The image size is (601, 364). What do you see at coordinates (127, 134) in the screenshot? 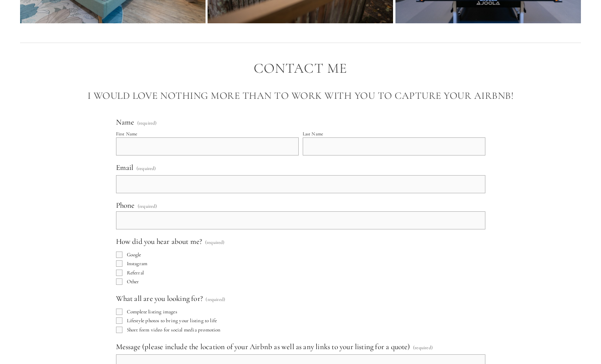
I see `div: First Name` at bounding box center [127, 134].